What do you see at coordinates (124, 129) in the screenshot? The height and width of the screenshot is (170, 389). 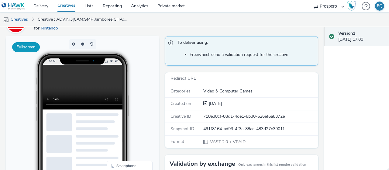 I see `li: Smartphone` at bounding box center [124, 129].